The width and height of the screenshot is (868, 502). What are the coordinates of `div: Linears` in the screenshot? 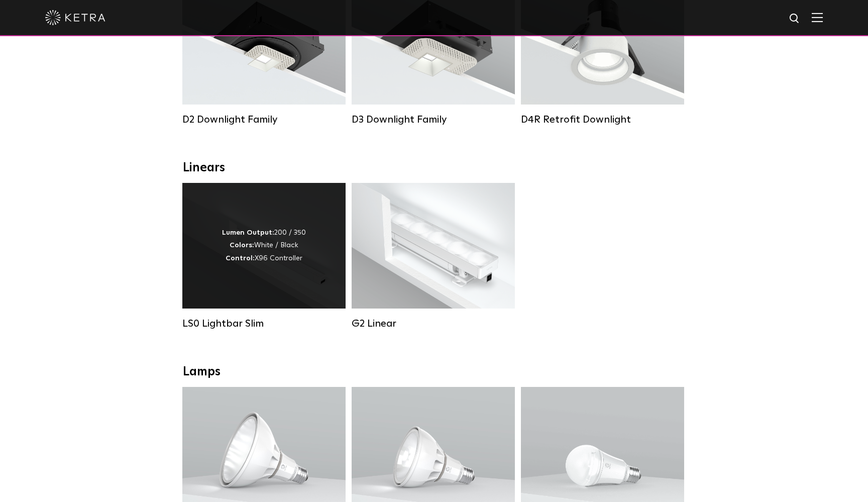 It's located at (434, 168).